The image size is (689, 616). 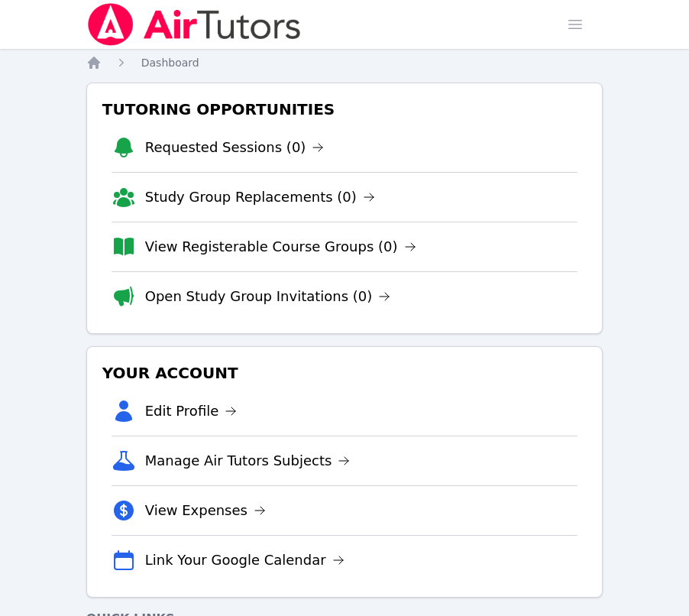 I want to click on a: Edit Profile, so click(x=191, y=411).